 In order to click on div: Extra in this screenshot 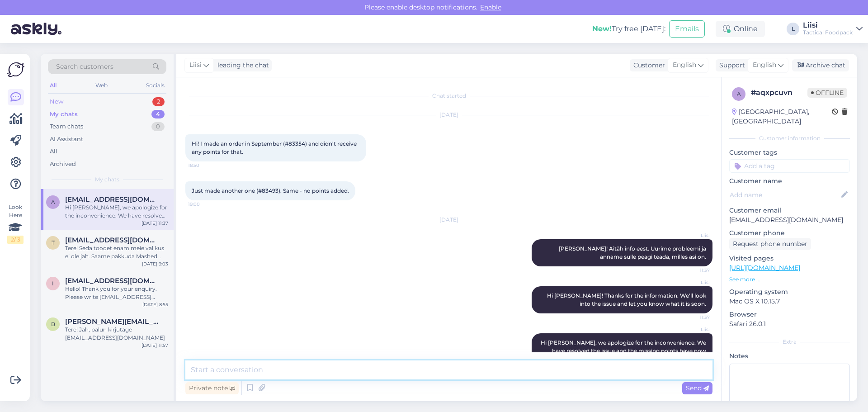, I will do `click(789, 342)`.